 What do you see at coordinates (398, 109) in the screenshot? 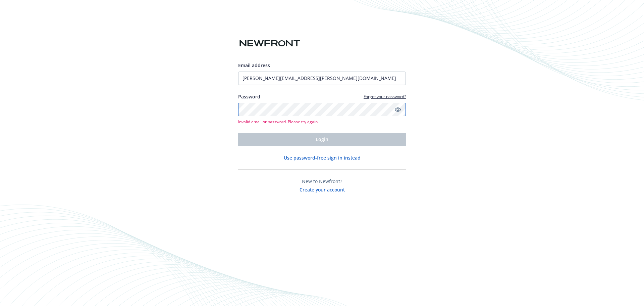
I see `a: Show password` at bounding box center [398, 109].